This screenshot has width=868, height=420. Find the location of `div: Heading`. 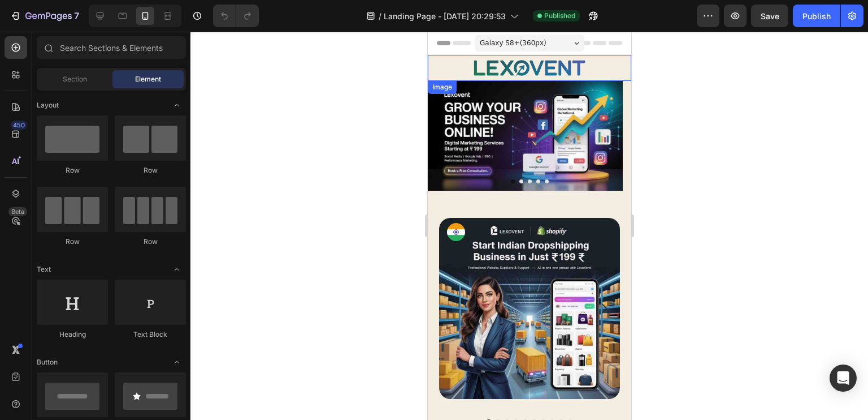

div: Heading is located at coordinates (73, 335).